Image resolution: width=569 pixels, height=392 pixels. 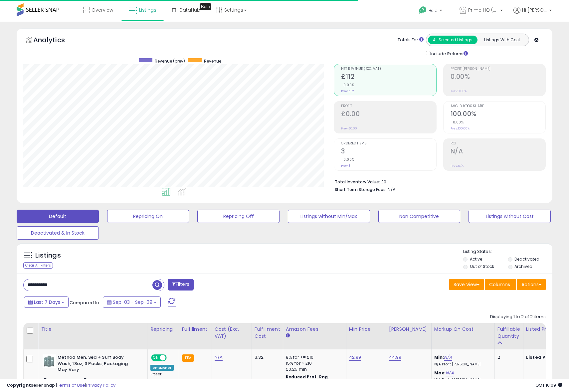 I want to click on b: Listed Price:, so click(x=541, y=357).